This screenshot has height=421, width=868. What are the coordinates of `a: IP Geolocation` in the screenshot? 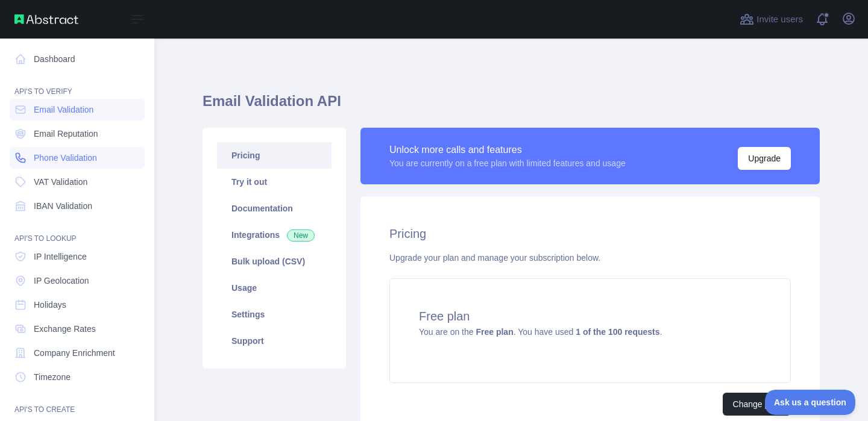 It's located at (77, 281).